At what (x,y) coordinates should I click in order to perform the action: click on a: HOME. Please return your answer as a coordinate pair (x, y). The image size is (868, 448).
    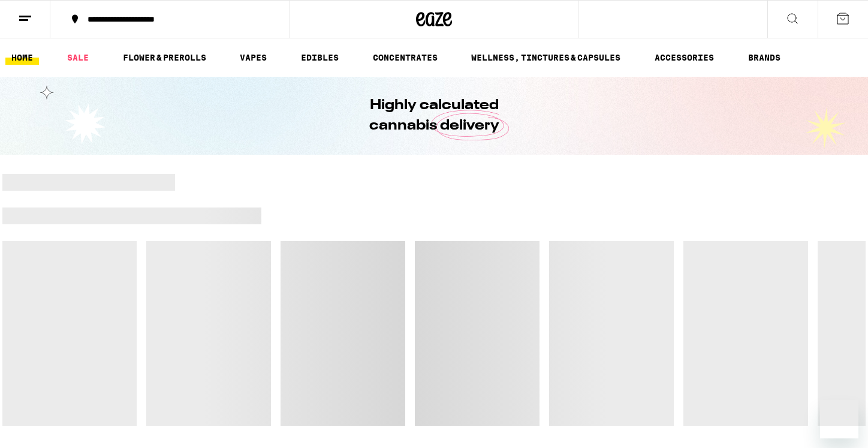
    Looking at the image, I should click on (22, 57).